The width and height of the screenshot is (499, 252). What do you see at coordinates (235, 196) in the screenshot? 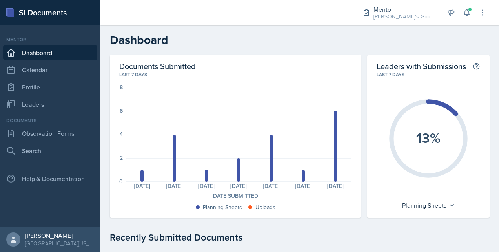
I see `div: Date Submitted` at bounding box center [235, 196].